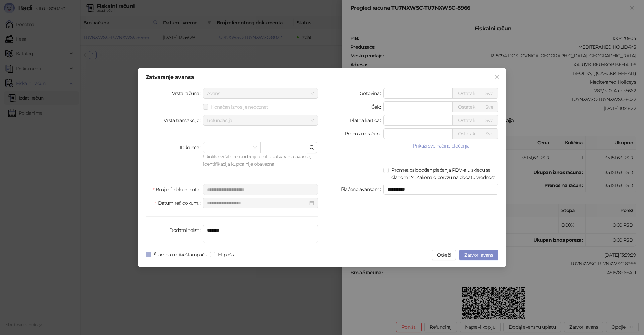 The image size is (644, 335). Describe the element at coordinates (191, 147) in the screenshot. I see `label: ID kupca` at that location.